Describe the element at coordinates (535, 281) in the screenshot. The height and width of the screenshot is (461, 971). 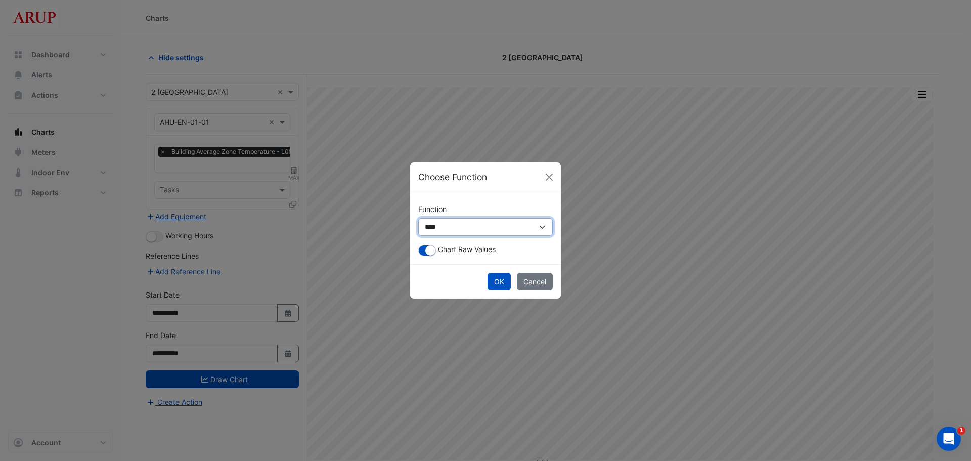
I see `button: Cancel` at that location.